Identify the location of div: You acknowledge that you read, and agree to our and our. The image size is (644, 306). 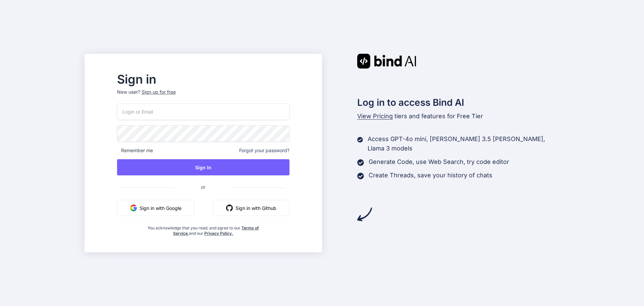
(203, 229).